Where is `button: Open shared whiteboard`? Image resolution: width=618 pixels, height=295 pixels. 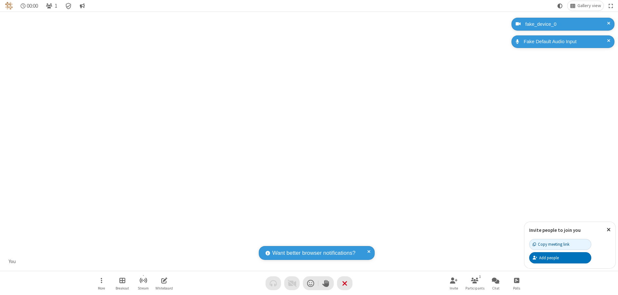 button: Open shared whiteboard is located at coordinates (164, 283).